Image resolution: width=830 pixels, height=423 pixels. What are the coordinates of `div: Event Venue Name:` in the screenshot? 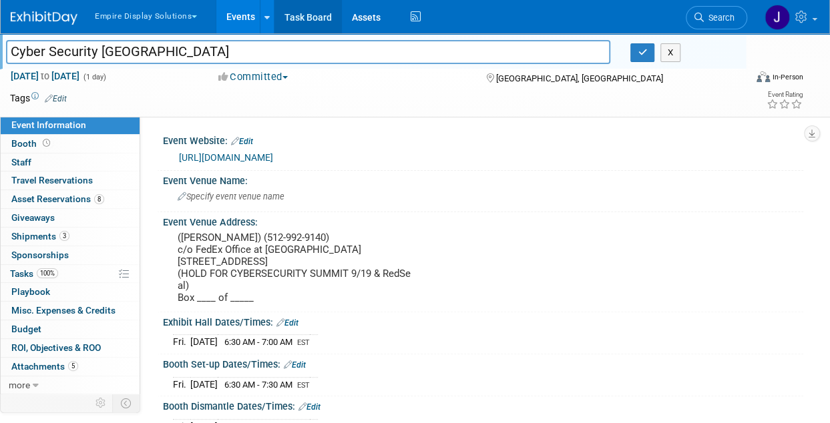 It's located at (483, 179).